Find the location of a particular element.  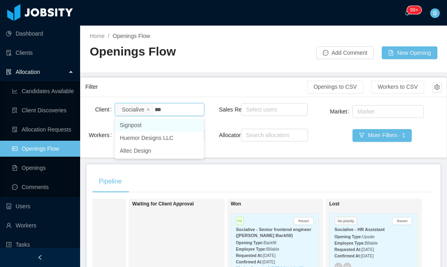

a: icon: file-doneAllocation Requests is located at coordinates (43, 130).